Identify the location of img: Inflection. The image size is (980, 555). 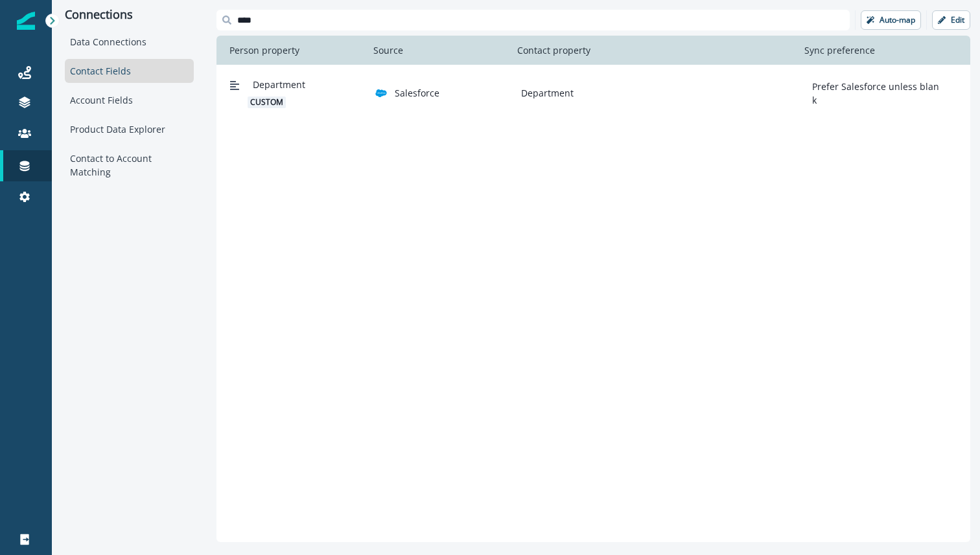
(26, 21).